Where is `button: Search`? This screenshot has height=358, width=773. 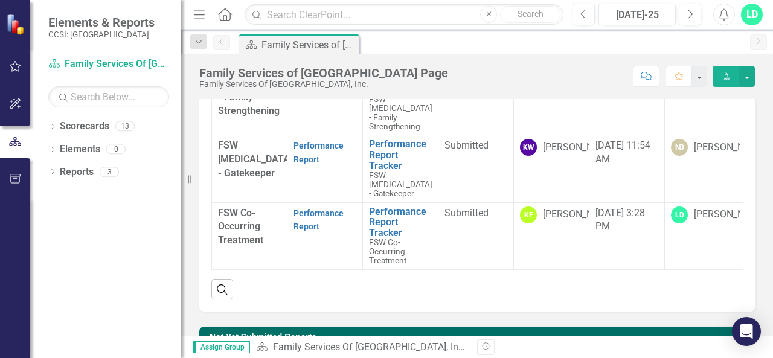 button: Search is located at coordinates (531, 15).